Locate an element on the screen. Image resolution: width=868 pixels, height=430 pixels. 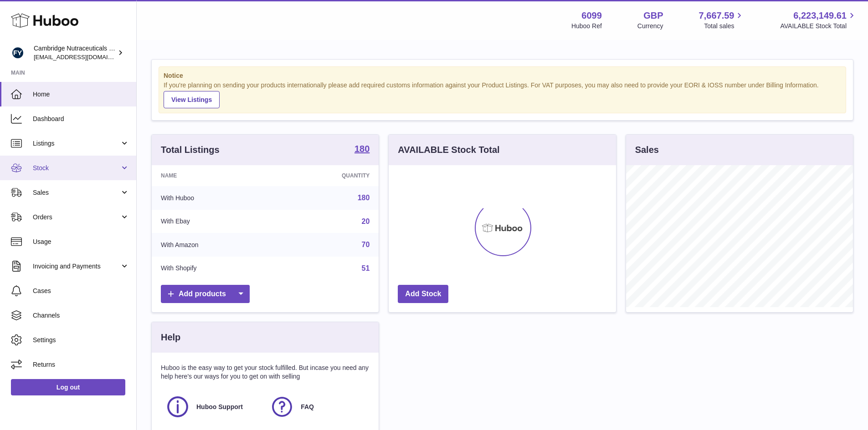
th: Quantity is located at coordinates (328, 175).